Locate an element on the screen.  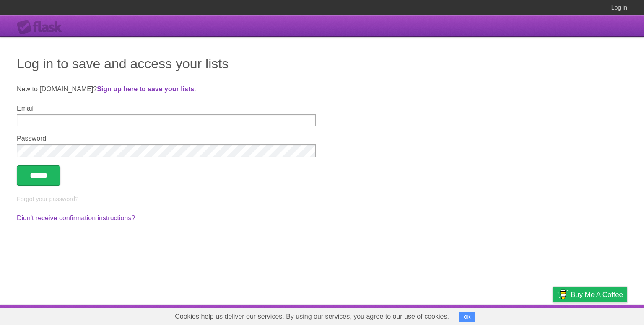
div: Flask is located at coordinates (42, 27).